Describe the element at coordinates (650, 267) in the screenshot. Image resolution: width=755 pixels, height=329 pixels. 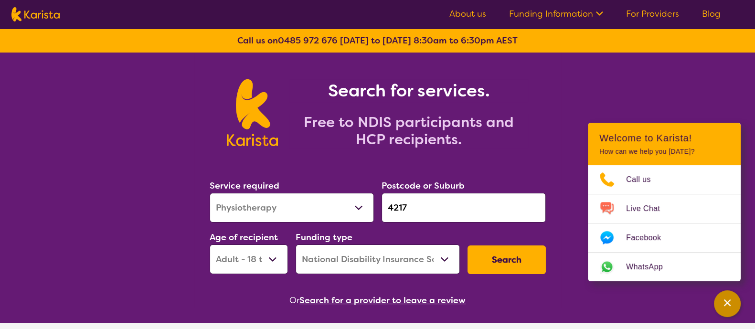
I see `span: WhatsApp` at that location.